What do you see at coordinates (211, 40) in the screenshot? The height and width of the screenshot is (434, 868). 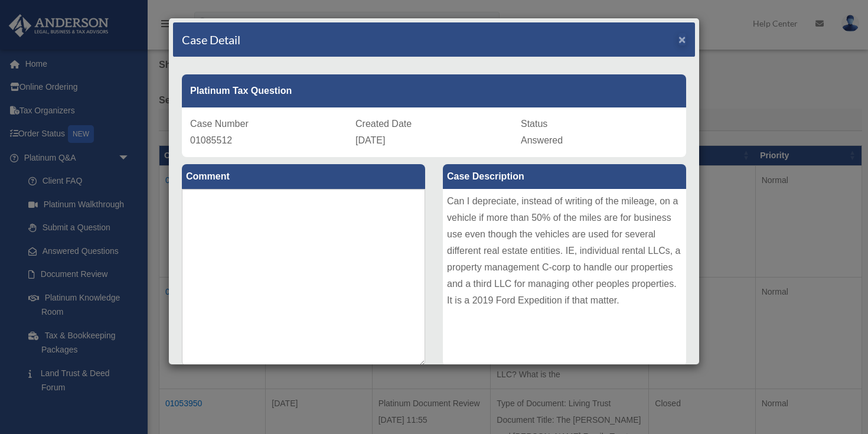 I see `h4: Case Detail` at bounding box center [211, 40].